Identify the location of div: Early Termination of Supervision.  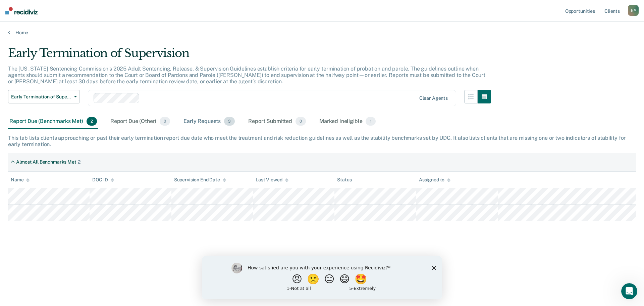
(250, 56).